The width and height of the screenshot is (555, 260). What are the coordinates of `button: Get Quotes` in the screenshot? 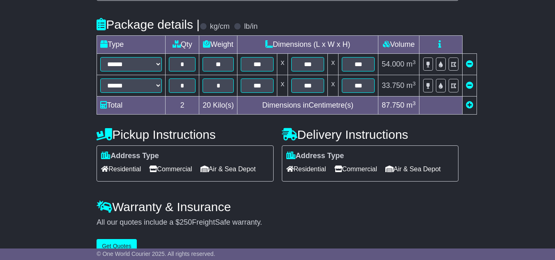 It's located at (117, 246).